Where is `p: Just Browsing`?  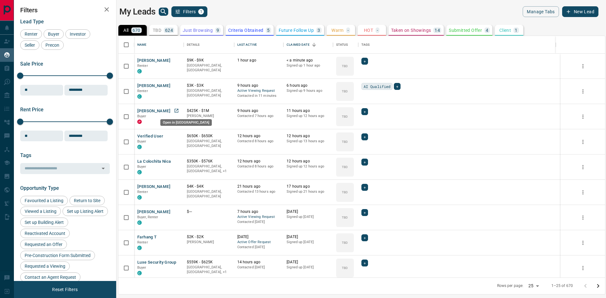
p: Just Browsing is located at coordinates (198, 30).